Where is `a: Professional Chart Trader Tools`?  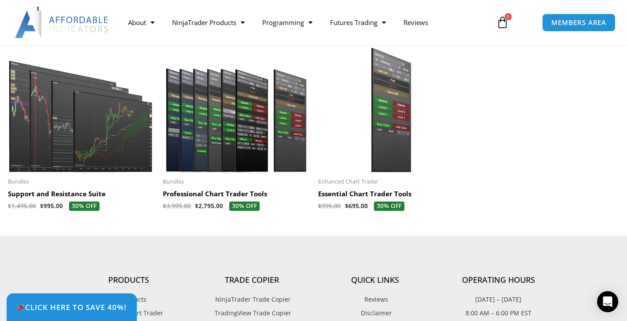
a: Professional Chart Trader Tools is located at coordinates (236, 196).